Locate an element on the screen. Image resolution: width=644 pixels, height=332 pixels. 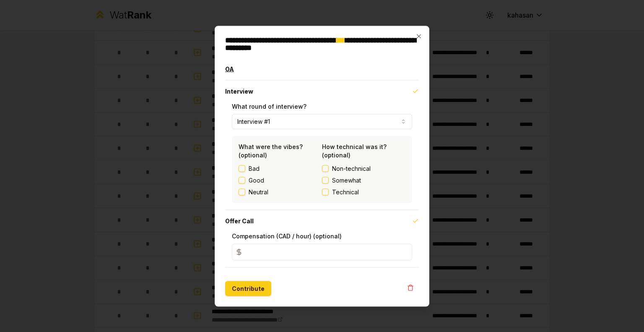
span: Somewhat is located at coordinates (347, 180).